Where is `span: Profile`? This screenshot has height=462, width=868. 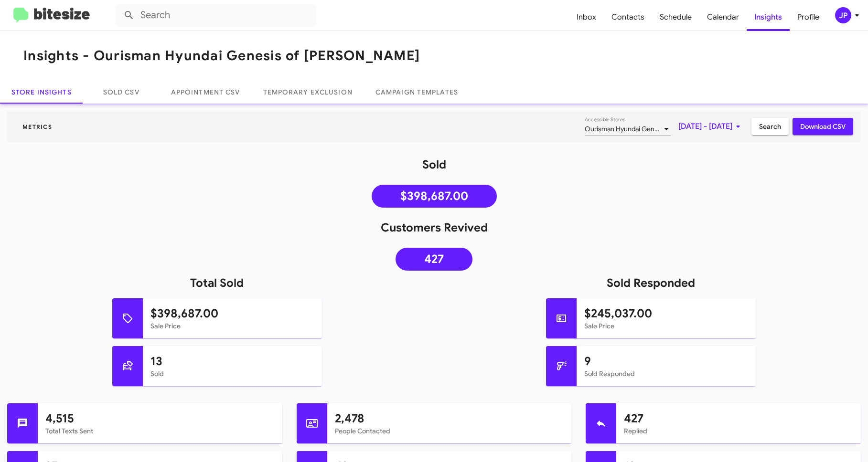
span: Profile is located at coordinates (808, 17).